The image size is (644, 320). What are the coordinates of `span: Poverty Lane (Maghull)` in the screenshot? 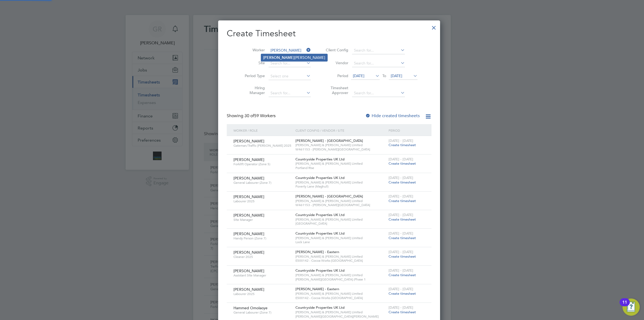 It's located at (340, 186).